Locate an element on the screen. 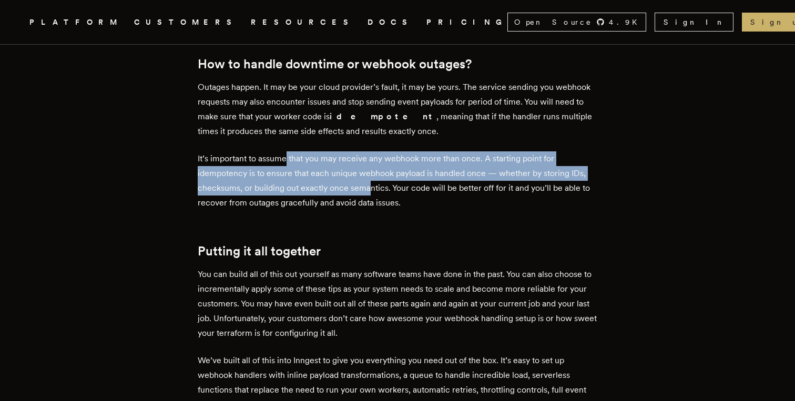  span: RESOURCES is located at coordinates (303, 22).